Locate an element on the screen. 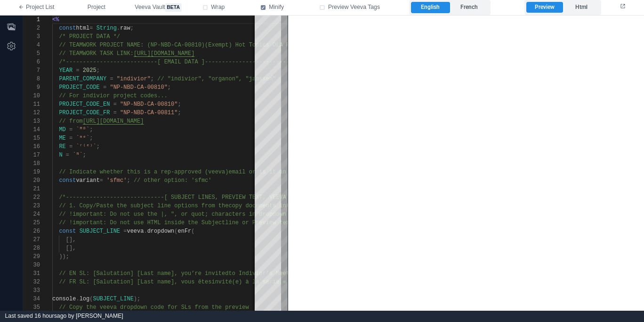  div: 17 is located at coordinates (31, 156).